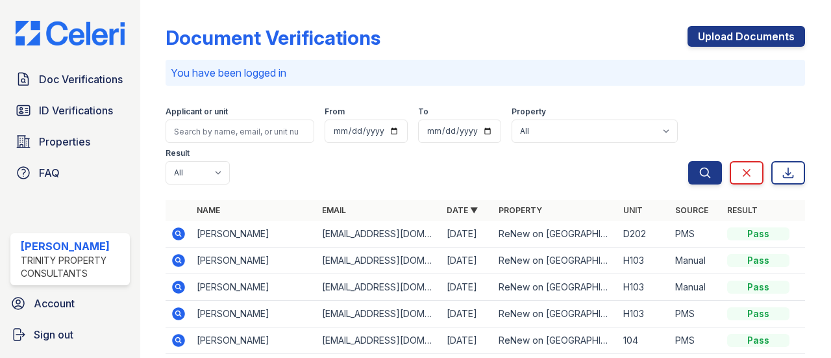 The height and width of the screenshot is (358, 831). What do you see at coordinates (70, 334) in the screenshot?
I see `button: Sign out` at bounding box center [70, 334].